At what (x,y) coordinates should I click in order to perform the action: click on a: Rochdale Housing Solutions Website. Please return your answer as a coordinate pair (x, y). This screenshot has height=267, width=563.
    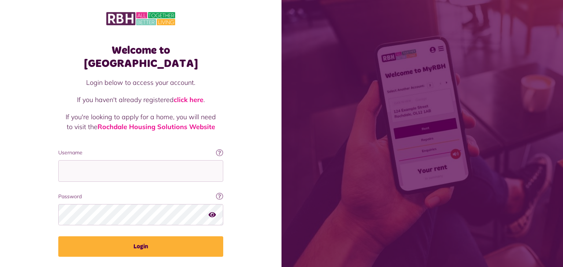
    Looking at the image, I should click on (156, 127).